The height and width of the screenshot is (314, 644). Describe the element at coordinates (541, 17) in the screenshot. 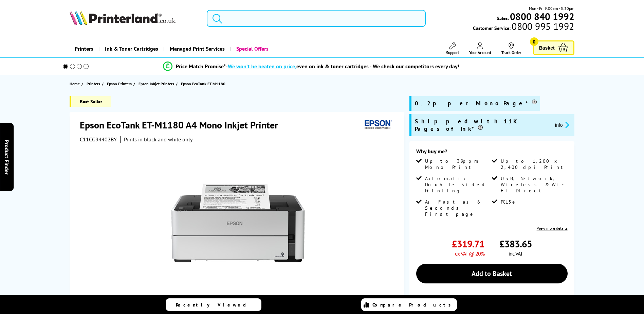

I see `a: 0800 840 1992` at that location.